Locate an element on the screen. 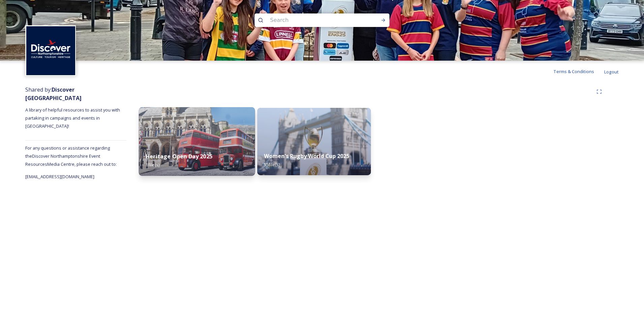  input: Search is located at coordinates (313, 20).